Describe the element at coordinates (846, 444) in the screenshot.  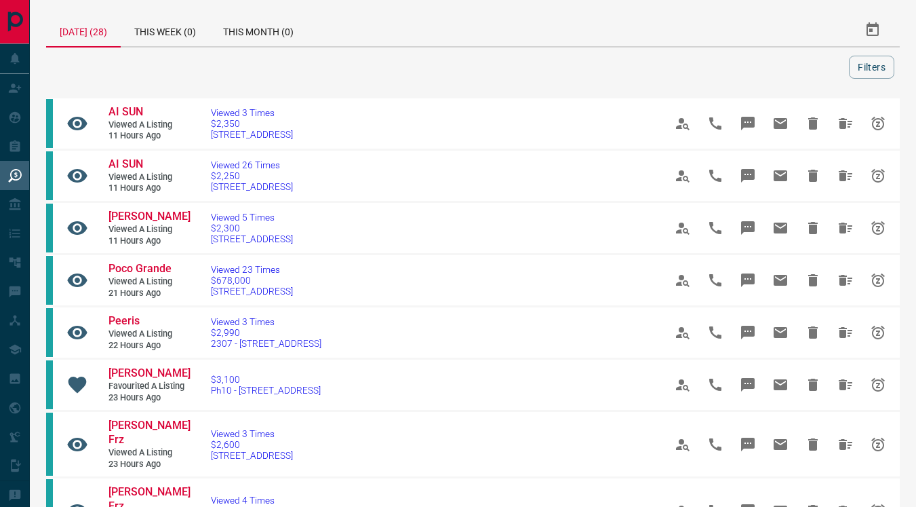
I see `span: Hide All from Fariba Frz` at that location.